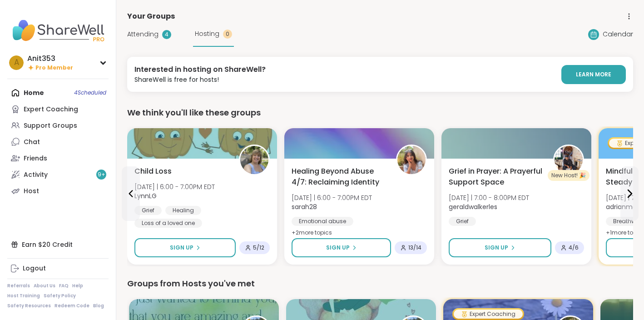  What do you see at coordinates (58, 174) in the screenshot?
I see `a: Activity9+` at bounding box center [58, 174].